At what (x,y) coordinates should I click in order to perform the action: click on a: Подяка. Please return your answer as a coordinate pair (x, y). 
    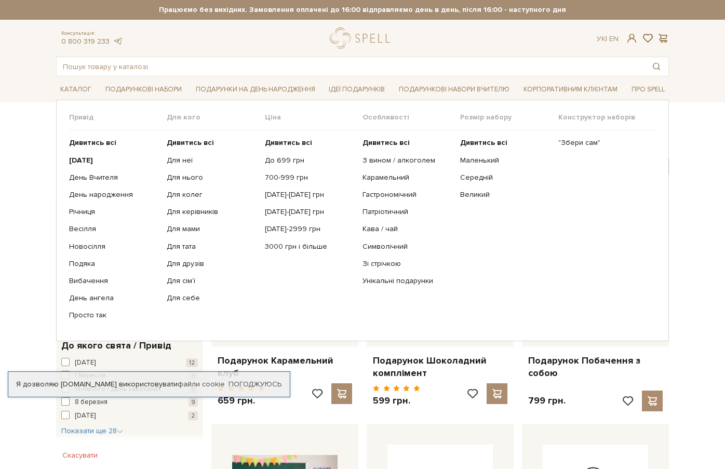
    Looking at the image, I should click on (114, 264).